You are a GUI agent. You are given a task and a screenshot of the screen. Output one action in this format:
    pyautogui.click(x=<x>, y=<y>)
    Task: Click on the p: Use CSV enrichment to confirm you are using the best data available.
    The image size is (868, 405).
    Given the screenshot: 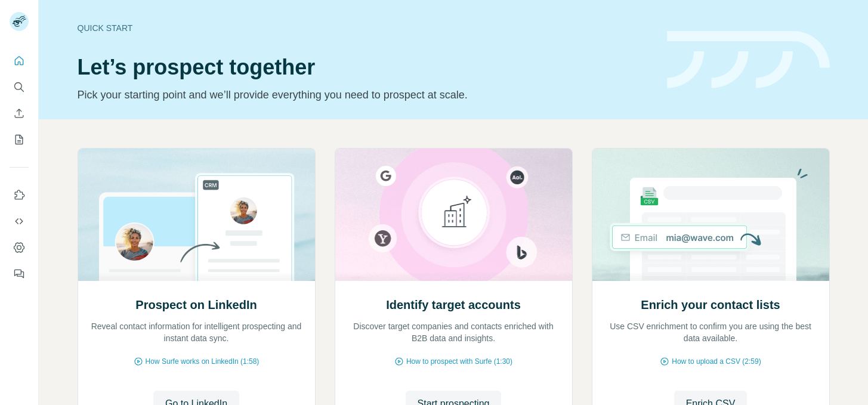 What is the action you would take?
    pyautogui.click(x=710, y=332)
    